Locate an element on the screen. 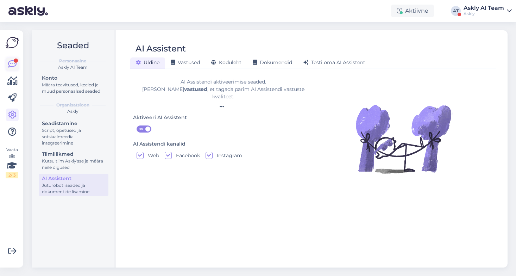 The image size is (516, 276). img: Askly Logo is located at coordinates (12, 43).